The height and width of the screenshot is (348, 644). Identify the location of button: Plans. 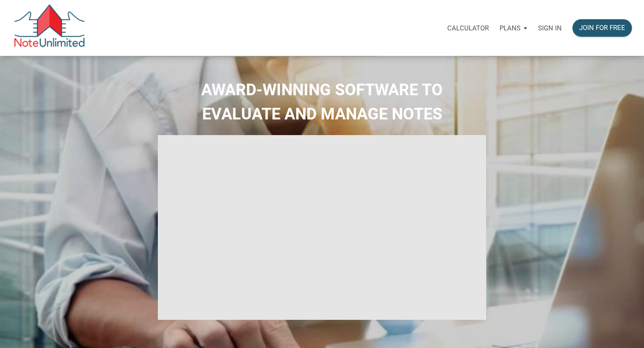
(513, 28).